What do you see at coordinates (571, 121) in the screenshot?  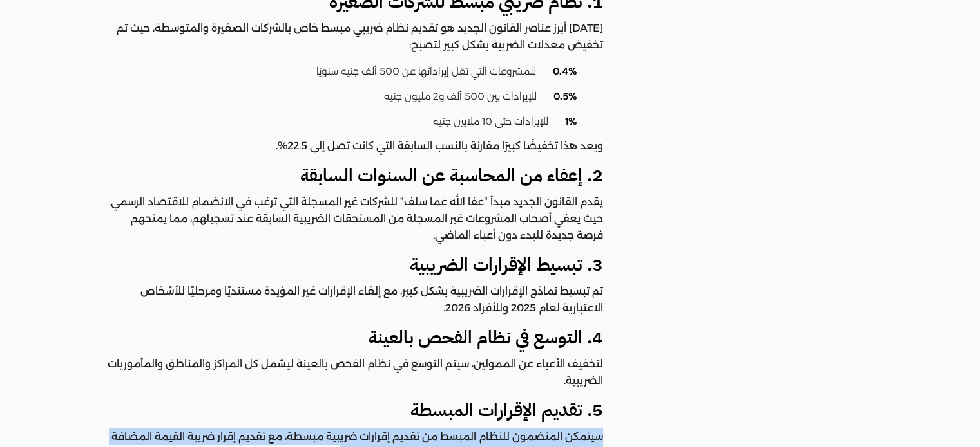 I see `strong: 1%` at bounding box center [571, 121].